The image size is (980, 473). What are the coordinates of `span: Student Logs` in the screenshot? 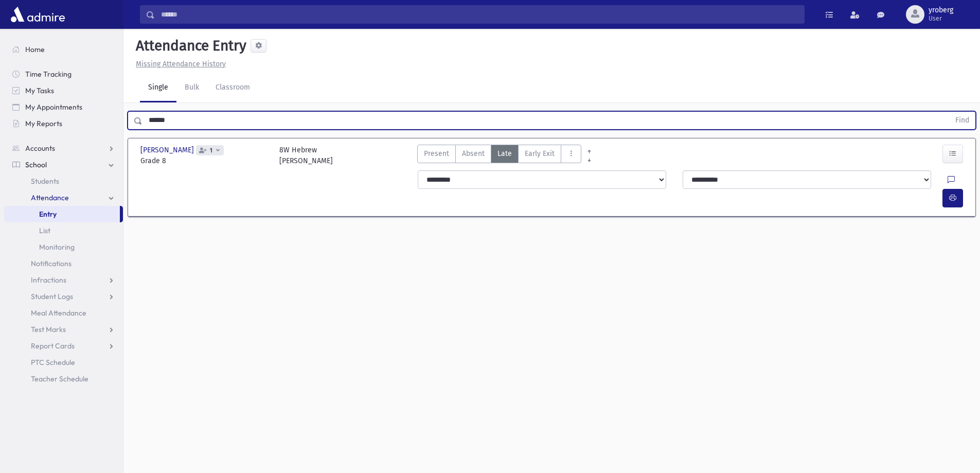 It's located at (52, 296).